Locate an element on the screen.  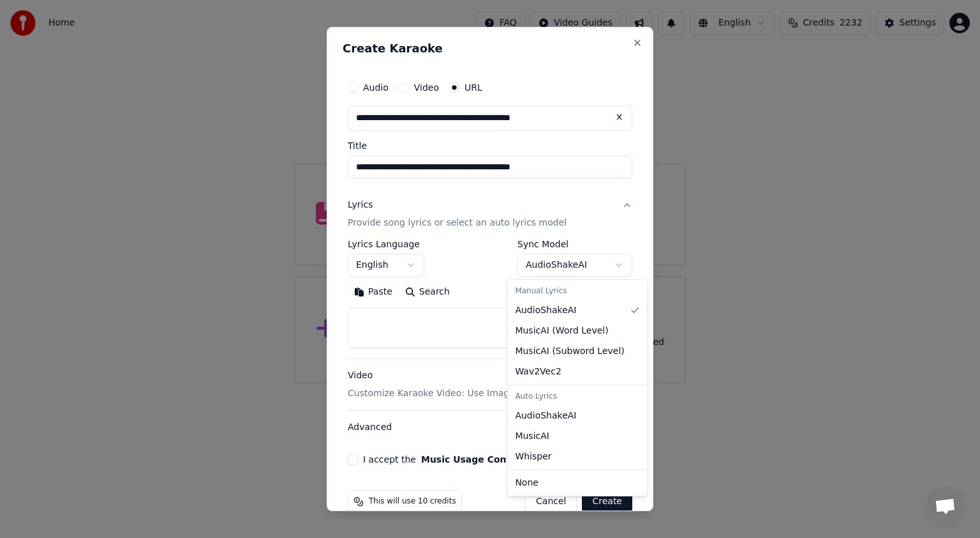
div: Auto Lyrics is located at coordinates (577, 397).